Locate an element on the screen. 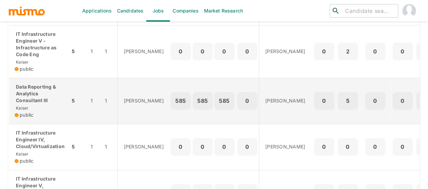 The height and width of the screenshot is (189, 428). p: 2 is located at coordinates (348, 51).